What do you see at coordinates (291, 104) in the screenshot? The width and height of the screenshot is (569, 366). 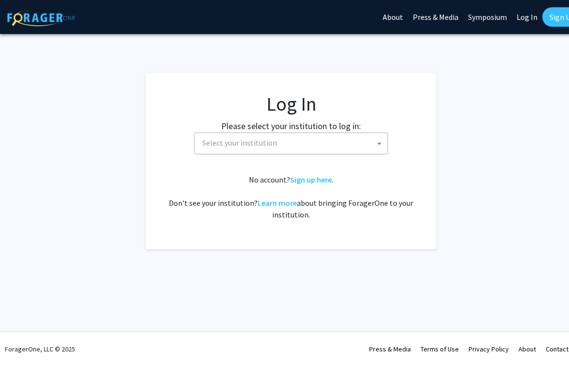 I see `h1: Log In` at bounding box center [291, 104].